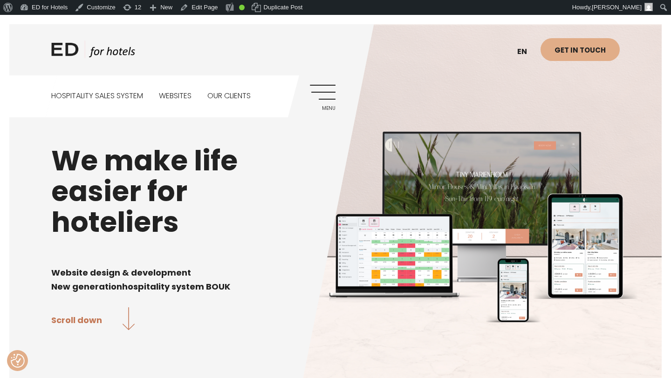 This screenshot has height=378, width=671. What do you see at coordinates (229, 96) in the screenshot?
I see `a: Our clients` at bounding box center [229, 96].